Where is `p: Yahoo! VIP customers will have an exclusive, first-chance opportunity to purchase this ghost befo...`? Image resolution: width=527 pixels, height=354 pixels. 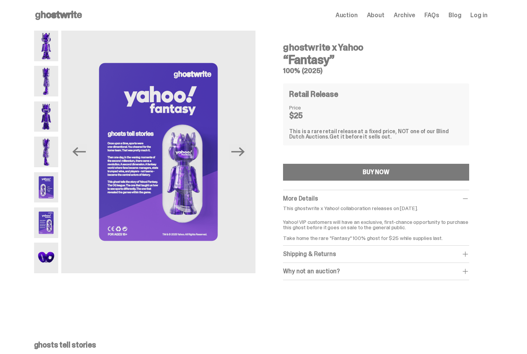
p: Yahoo! VIP customers will have an exclusive, first-chance opportunity to purchase this ghost befo... is located at coordinates (376, 227).